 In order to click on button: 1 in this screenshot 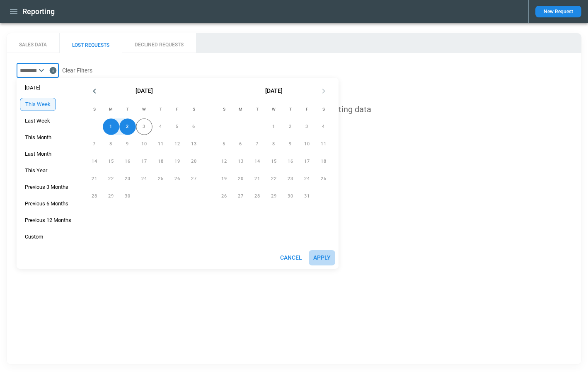, I will do `click(111, 127)`.